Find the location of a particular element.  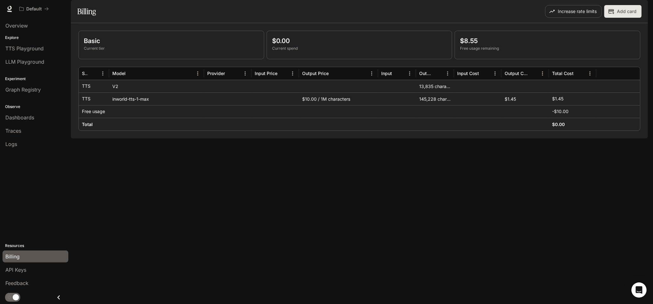

div: V2 is located at coordinates (157, 86).